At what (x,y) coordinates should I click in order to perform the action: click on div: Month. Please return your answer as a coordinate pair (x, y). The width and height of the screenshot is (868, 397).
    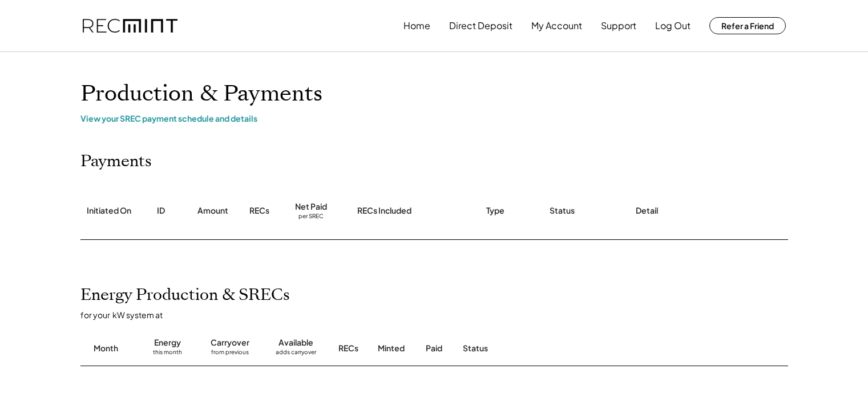
    Looking at the image, I should click on (106, 348).